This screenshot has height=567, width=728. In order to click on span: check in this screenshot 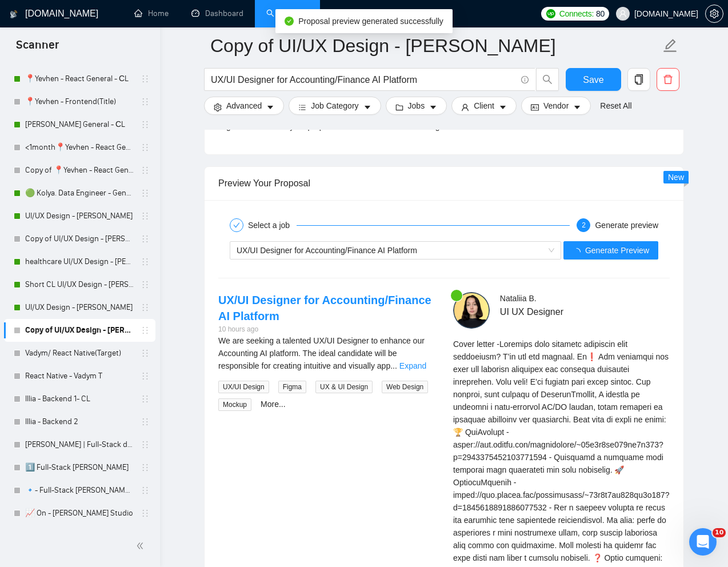, I will do `click(237, 225)`.